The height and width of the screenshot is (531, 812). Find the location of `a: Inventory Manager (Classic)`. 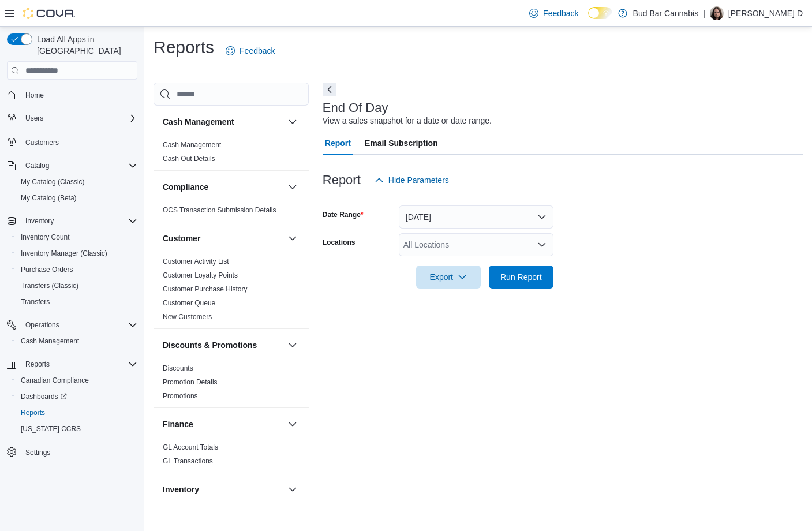

a: Inventory Manager (Classic) is located at coordinates (64, 253).